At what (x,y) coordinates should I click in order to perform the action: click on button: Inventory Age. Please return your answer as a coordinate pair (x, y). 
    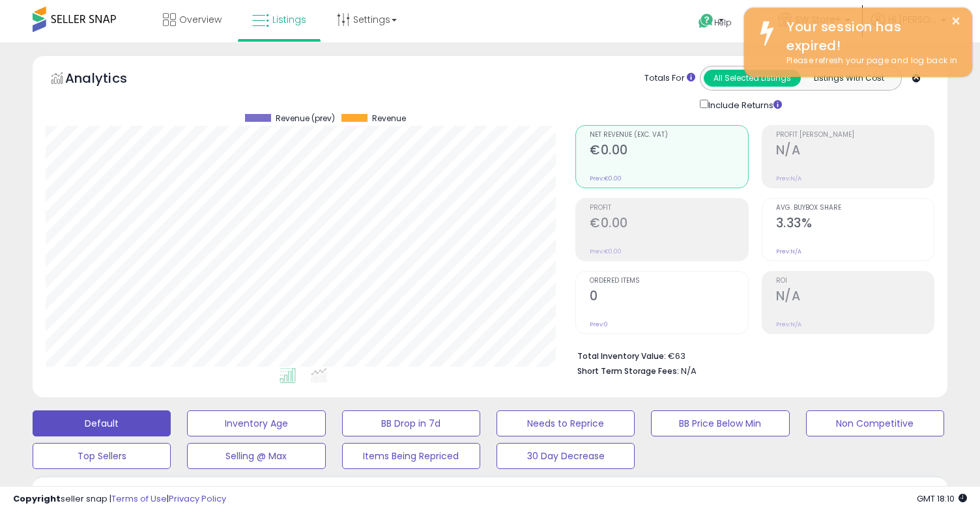
    Looking at the image, I should click on (256, 424).